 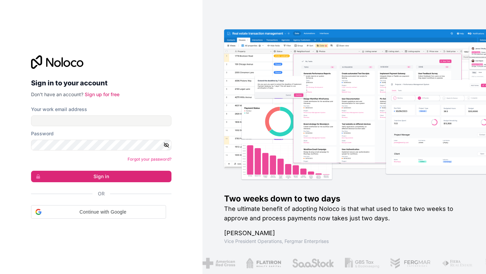 I want to click on label: Password, so click(x=42, y=134).